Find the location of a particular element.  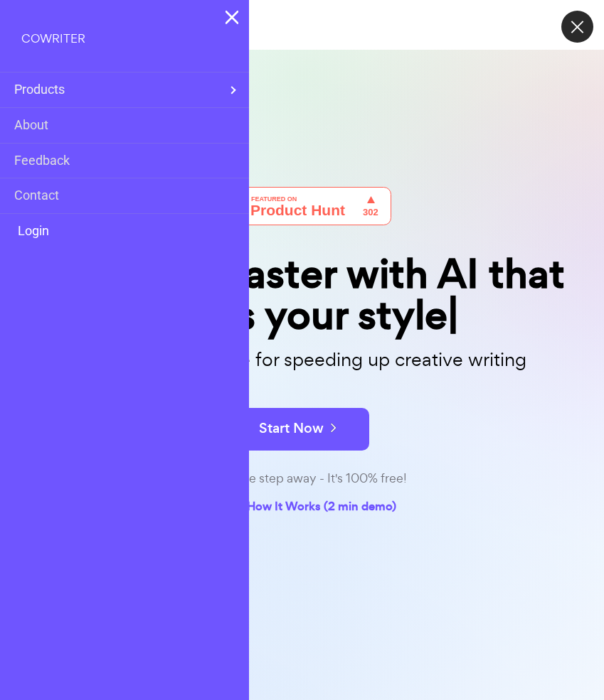

span: Products is located at coordinates (119, 90).